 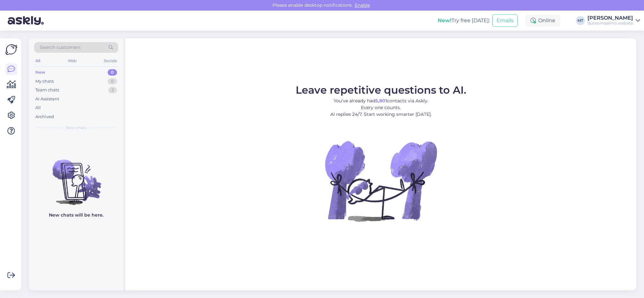 I want to click on button: Emails, so click(x=505, y=21).